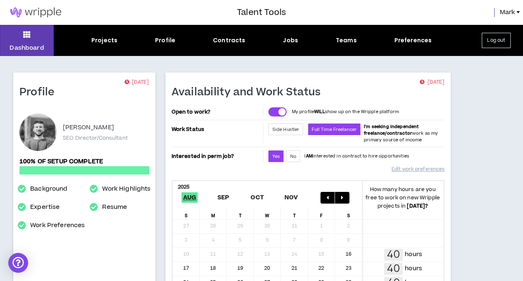 The width and height of the screenshot is (523, 281). I want to click on div: M, so click(213, 213).